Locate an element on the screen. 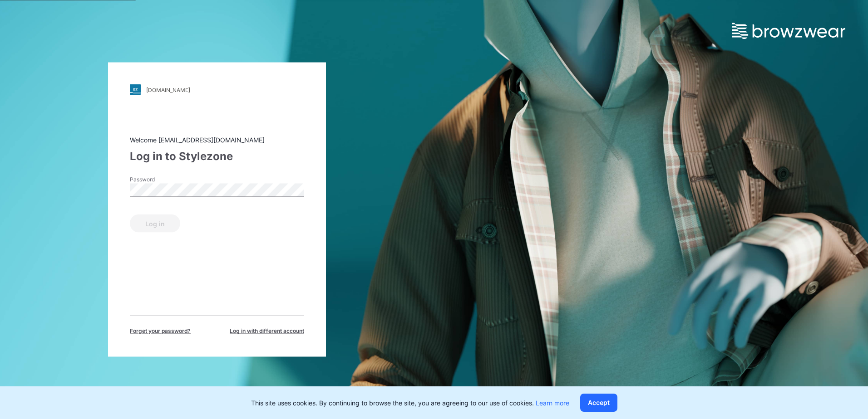 The width and height of the screenshot is (868, 419). span: Log in with different account is located at coordinates (267, 331).